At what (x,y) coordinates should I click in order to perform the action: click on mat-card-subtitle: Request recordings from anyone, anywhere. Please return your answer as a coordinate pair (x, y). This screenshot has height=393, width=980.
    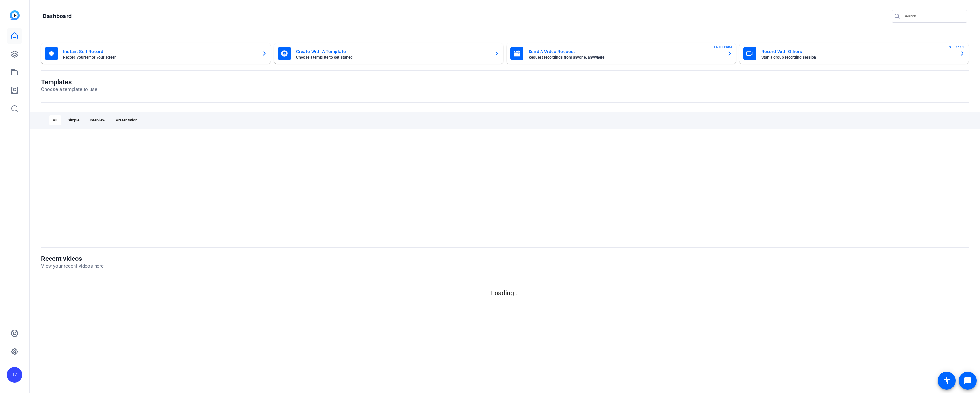
    Looking at the image, I should click on (625, 57).